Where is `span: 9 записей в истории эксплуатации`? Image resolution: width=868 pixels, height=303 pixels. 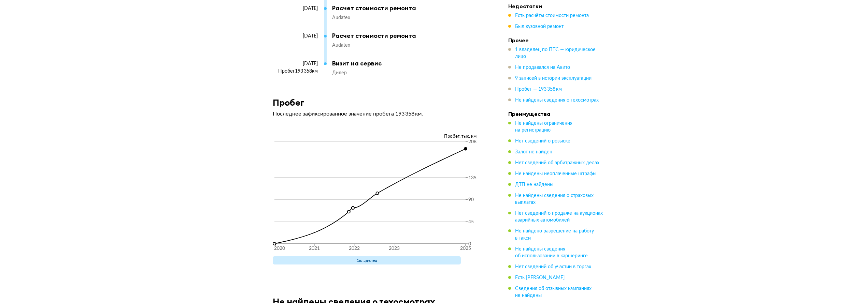
span: 9 записей в истории эксплуатации is located at coordinates (553, 78).